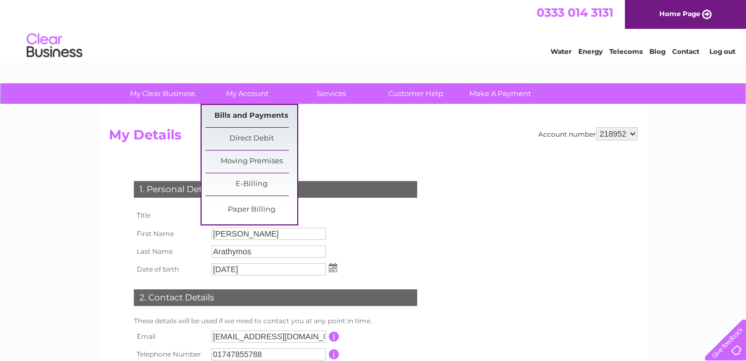 The image size is (746, 361). Describe the element at coordinates (275, 189) in the screenshot. I see `div: 1. Personal Details` at that location.